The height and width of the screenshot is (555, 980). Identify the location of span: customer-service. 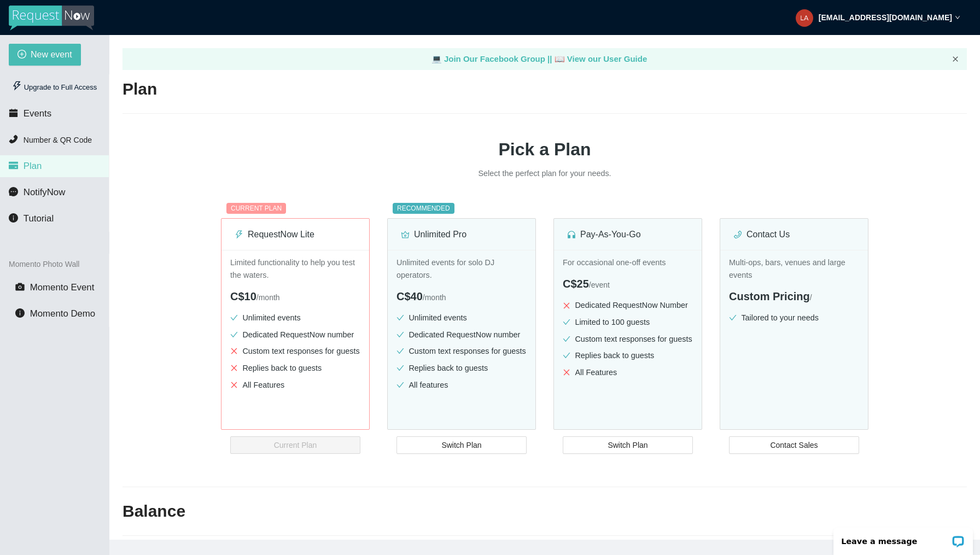
(571, 235).